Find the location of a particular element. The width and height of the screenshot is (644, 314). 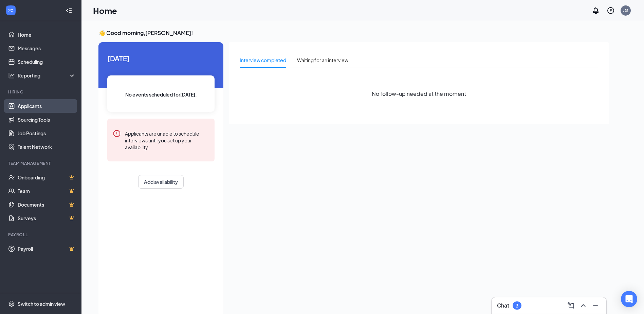

svg: ChevronUp is located at coordinates (583, 305).